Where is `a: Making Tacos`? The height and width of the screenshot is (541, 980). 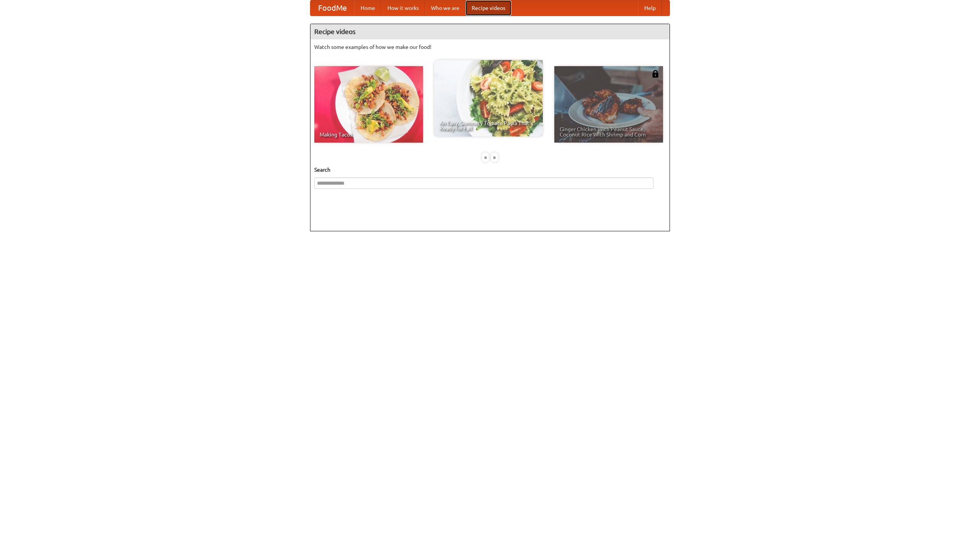 a: Making Tacos is located at coordinates (369, 104).